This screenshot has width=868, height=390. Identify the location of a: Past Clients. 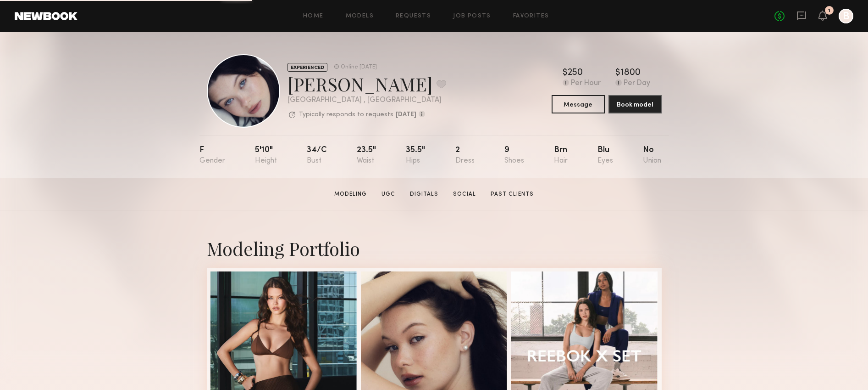
(512, 194).